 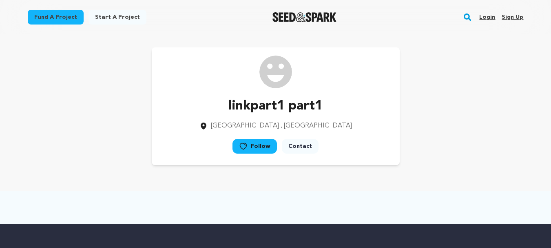 What do you see at coordinates (276, 106) in the screenshot?
I see `p: linkpart1 part1` at bounding box center [276, 106].